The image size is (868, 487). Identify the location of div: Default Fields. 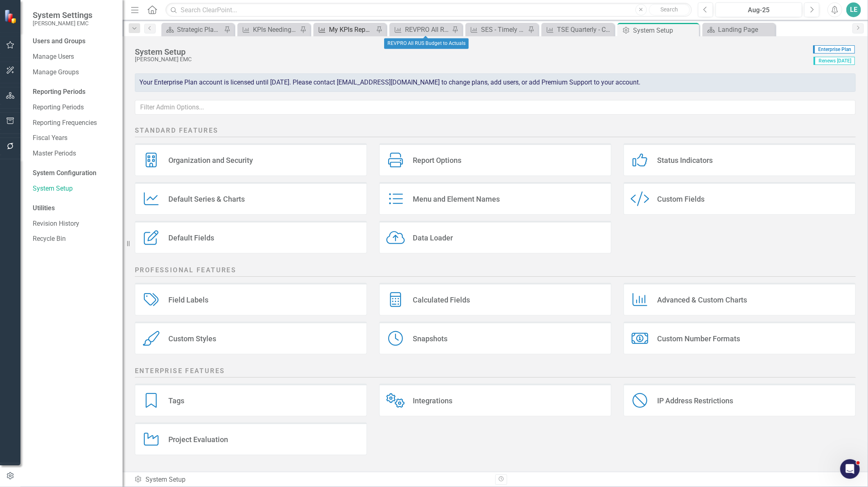
(191, 237).